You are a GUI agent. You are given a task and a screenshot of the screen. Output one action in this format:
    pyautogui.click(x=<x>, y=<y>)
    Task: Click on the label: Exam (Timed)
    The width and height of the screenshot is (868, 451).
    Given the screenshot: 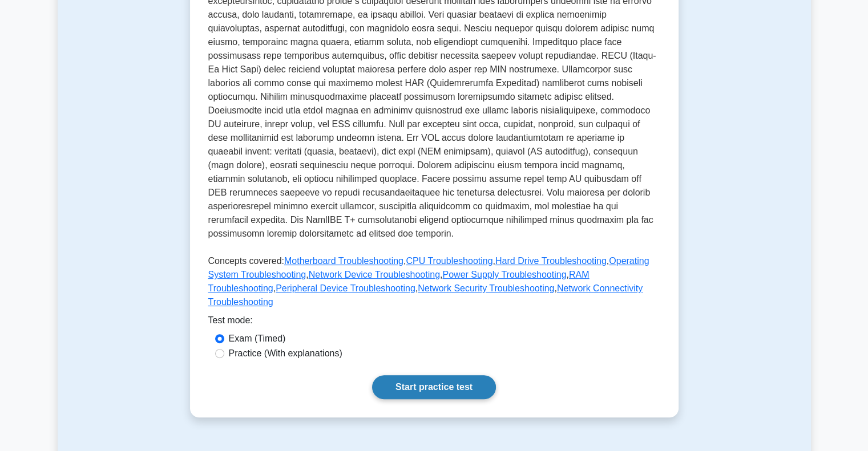 What is the action you would take?
    pyautogui.click(x=257, y=339)
    